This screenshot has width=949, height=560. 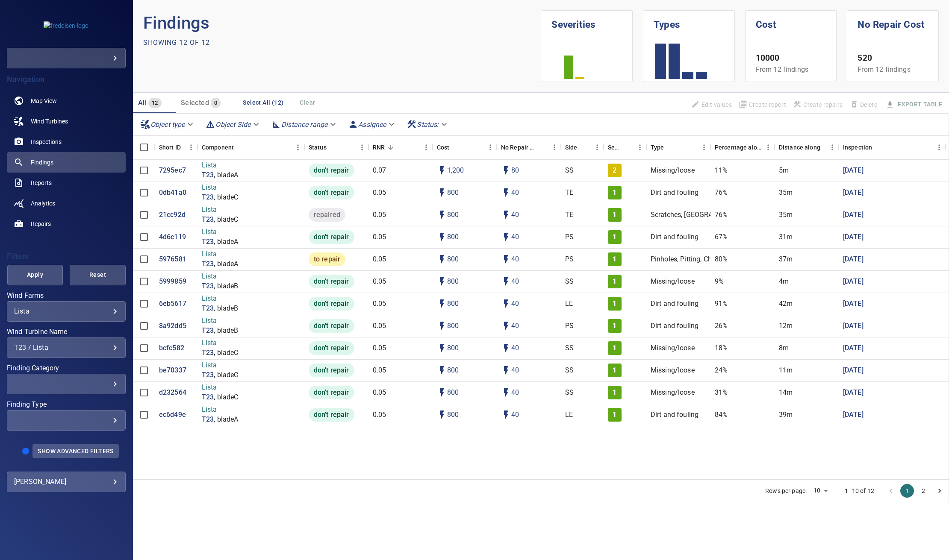 I want to click on a: 0db41a0, so click(x=173, y=193).